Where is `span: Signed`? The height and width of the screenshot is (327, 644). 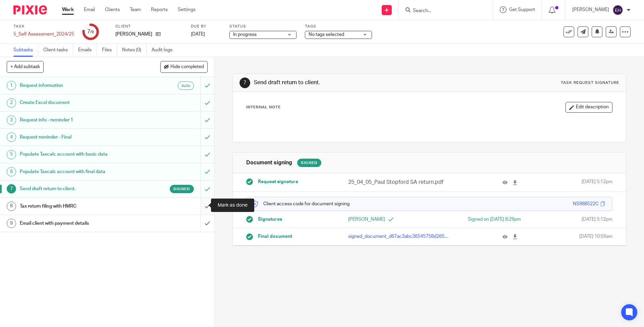 span: Signed is located at coordinates (182, 189).